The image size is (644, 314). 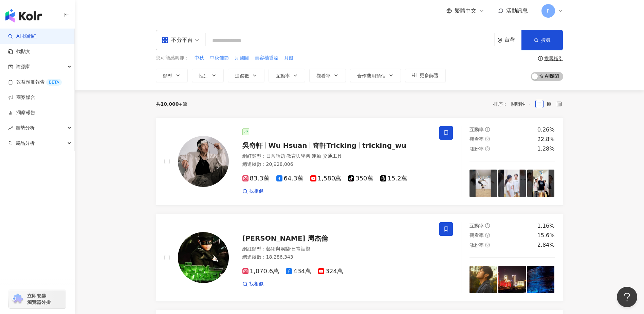 I want to click on span: 吳奇軒, so click(x=253, y=145).